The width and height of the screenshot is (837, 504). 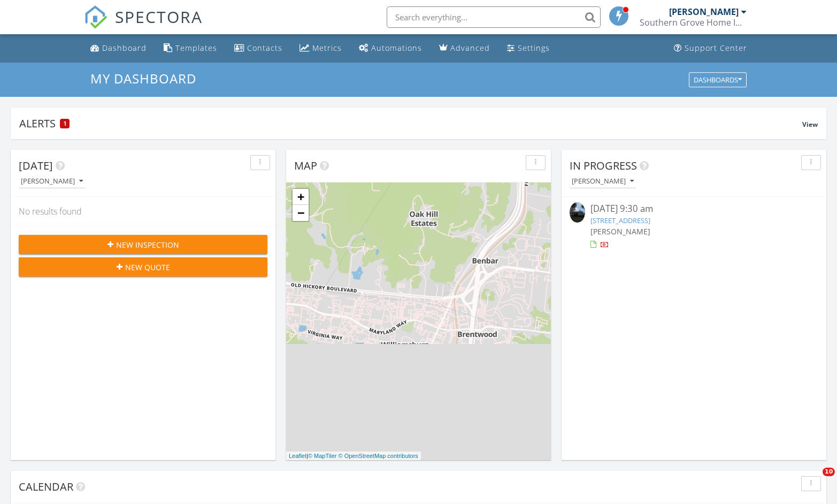 What do you see at coordinates (148, 245) in the screenshot?
I see `span: New Inspection` at bounding box center [148, 245].